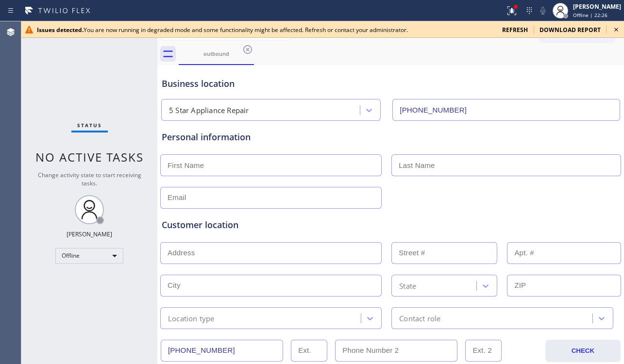  What do you see at coordinates (506, 165) in the screenshot?
I see `input: Last Name` at bounding box center [506, 165].